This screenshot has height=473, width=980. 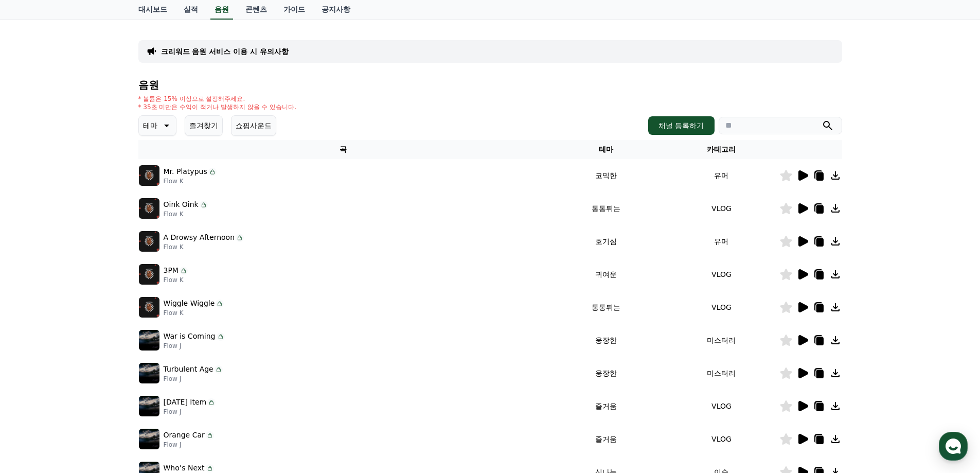 I want to click on td: 귀여운, so click(x=606, y=274).